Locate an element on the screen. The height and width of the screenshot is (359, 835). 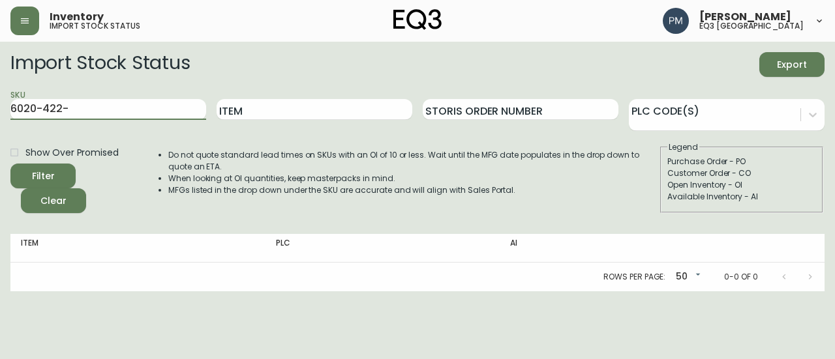
p: Rows per page: is located at coordinates (634, 277).